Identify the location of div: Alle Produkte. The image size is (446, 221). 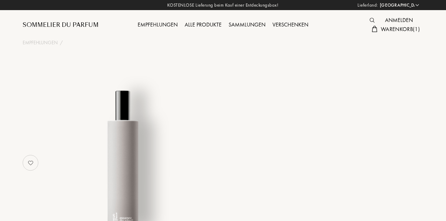
(203, 25).